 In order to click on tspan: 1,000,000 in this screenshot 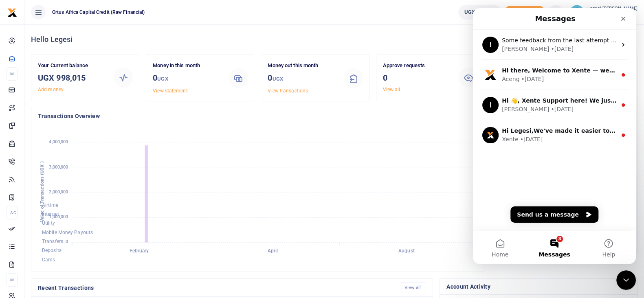, I will do `click(58, 217)`.